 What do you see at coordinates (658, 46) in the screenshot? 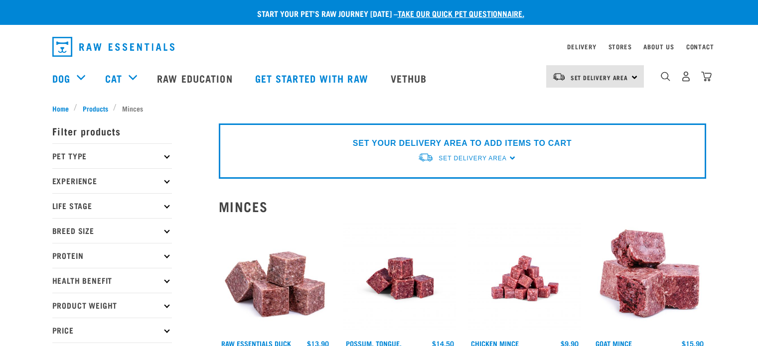
I see `a: About Us` at bounding box center [658, 46].